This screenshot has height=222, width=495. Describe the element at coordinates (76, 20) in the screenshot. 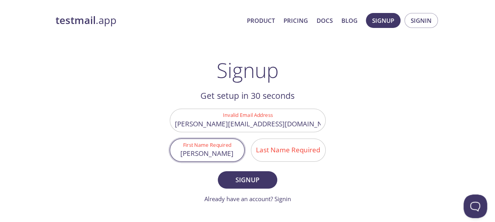

I see `strong: testmail` at that location.